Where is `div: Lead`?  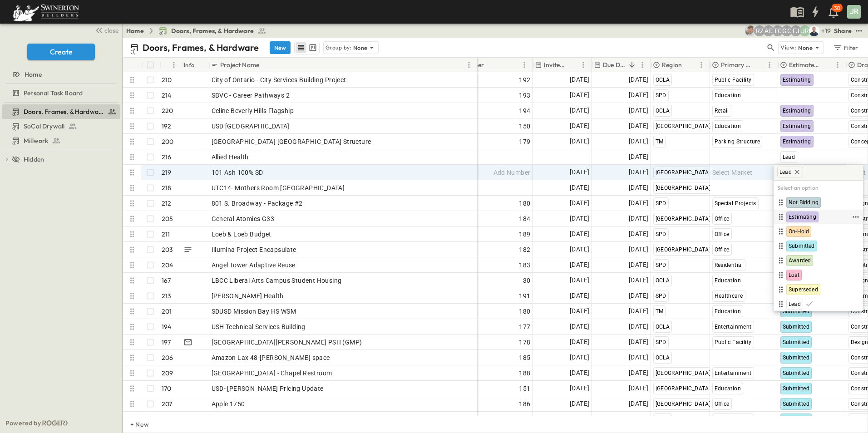 div: Lead is located at coordinates (818, 304).